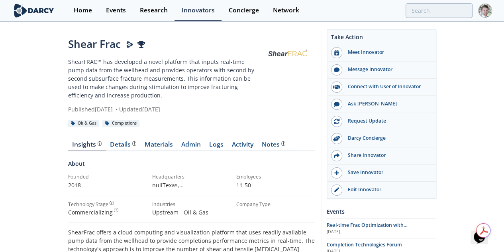 The image size is (504, 252). I want to click on div: Connect with User of Innovator, so click(387, 87).